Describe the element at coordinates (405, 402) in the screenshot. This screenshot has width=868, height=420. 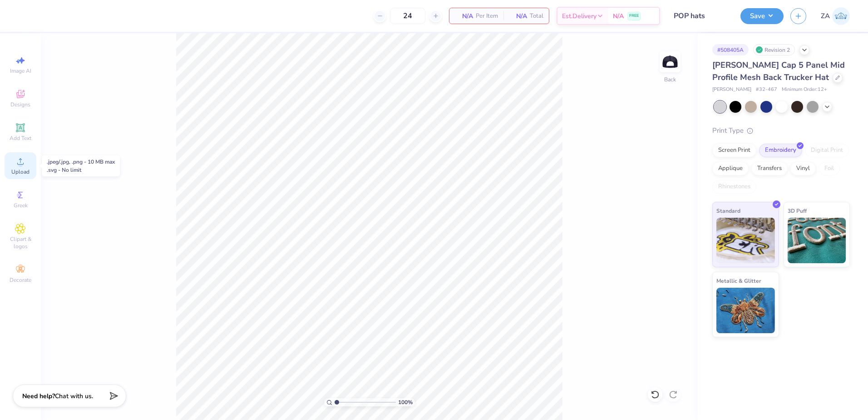
I see `span: 100 %` at that location.